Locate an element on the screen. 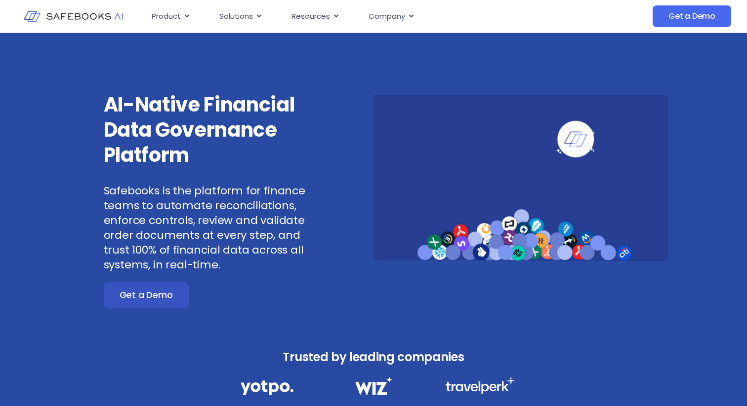 Image resolution: width=747 pixels, height=406 pixels. span: Product is located at coordinates (166, 16).